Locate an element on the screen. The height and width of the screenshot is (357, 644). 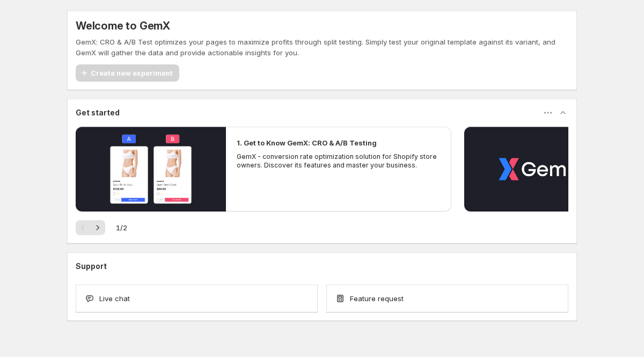
h3: Support is located at coordinates (92, 266).